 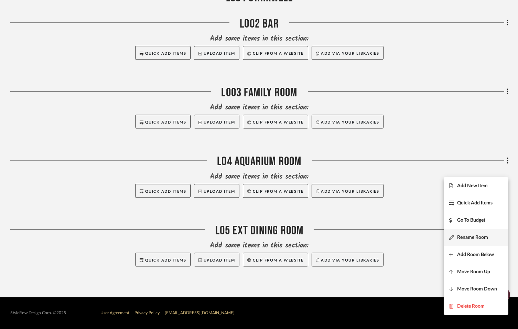 I want to click on span: Rename Room, so click(x=472, y=237).